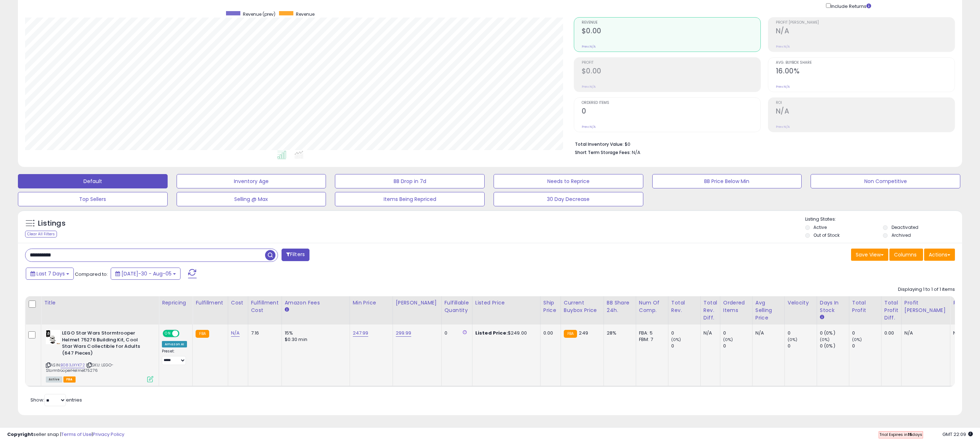 This screenshot has width=980, height=442. What do you see at coordinates (410, 199) in the screenshot?
I see `button: Items Being Repriced` at bounding box center [410, 199].